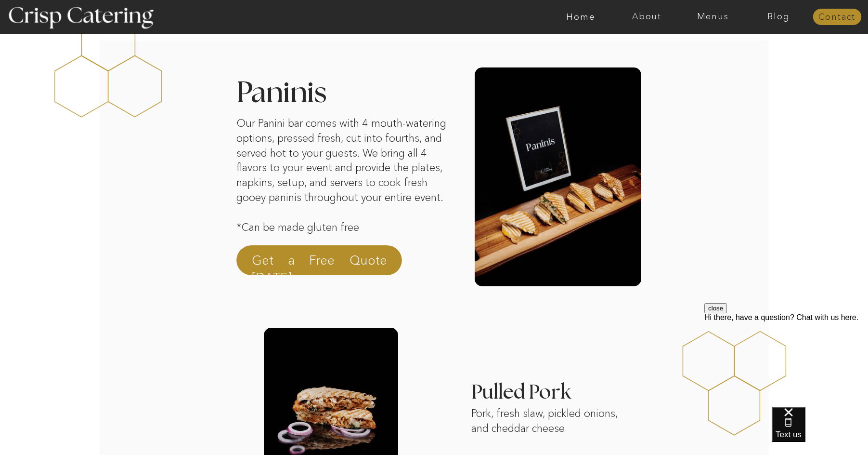  I want to click on a: Home, so click(580, 16).